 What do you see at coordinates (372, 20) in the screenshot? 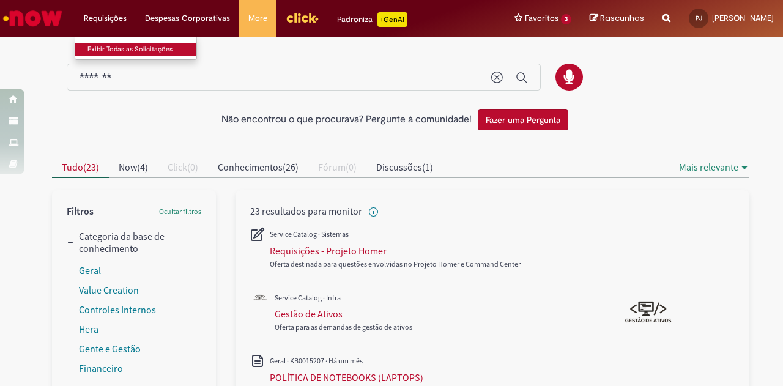
I see `div: Padroniza` at bounding box center [372, 20].